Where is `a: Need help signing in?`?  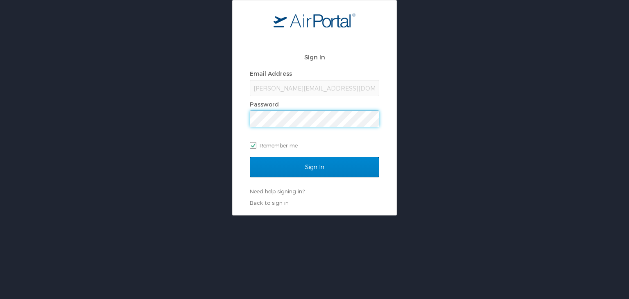
a: Need help signing in? is located at coordinates (277, 191).